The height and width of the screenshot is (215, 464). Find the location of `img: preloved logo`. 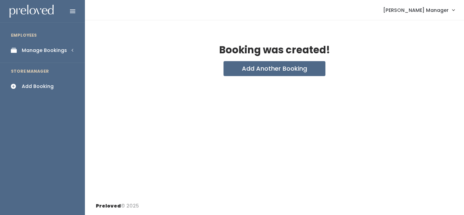

img: preloved logo is located at coordinates (32, 11).